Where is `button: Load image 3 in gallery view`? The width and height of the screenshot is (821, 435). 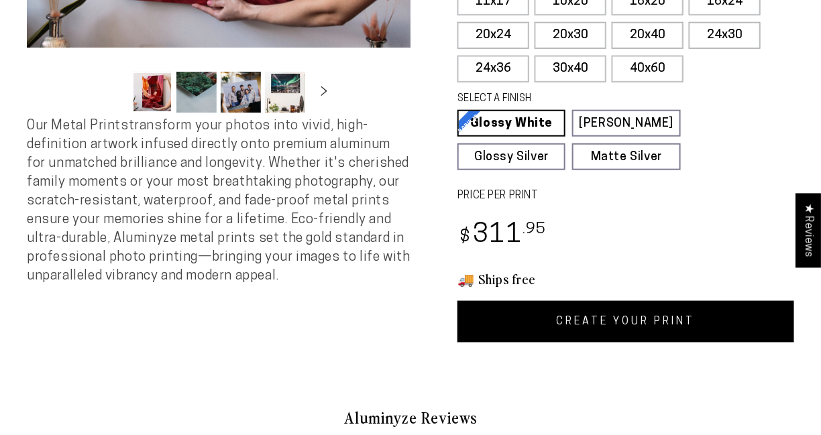 button: Load image 3 in gallery view is located at coordinates (241, 92).